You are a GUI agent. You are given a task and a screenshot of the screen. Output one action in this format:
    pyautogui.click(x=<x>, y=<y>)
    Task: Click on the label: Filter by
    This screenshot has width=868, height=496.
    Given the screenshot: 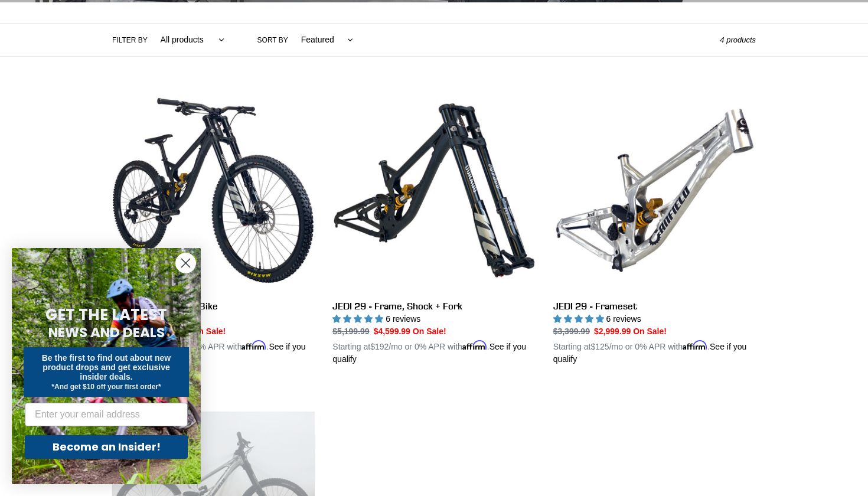 What is the action you would take?
    pyautogui.click(x=130, y=40)
    